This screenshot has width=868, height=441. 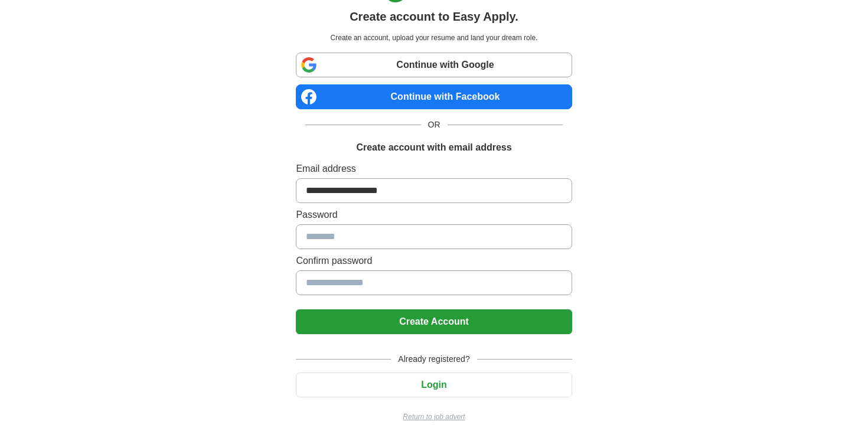 I want to click on a: Return to job advert, so click(x=433, y=417).